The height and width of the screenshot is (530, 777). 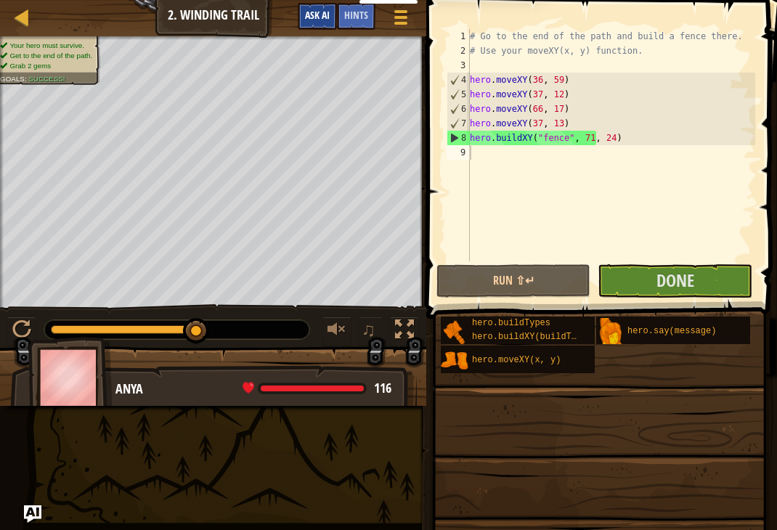 What do you see at coordinates (401, 20) in the screenshot?
I see `button: Show game menu` at bounding box center [401, 20].